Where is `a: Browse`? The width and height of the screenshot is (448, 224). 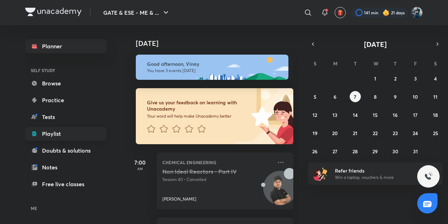
a: Browse is located at coordinates (66, 83).